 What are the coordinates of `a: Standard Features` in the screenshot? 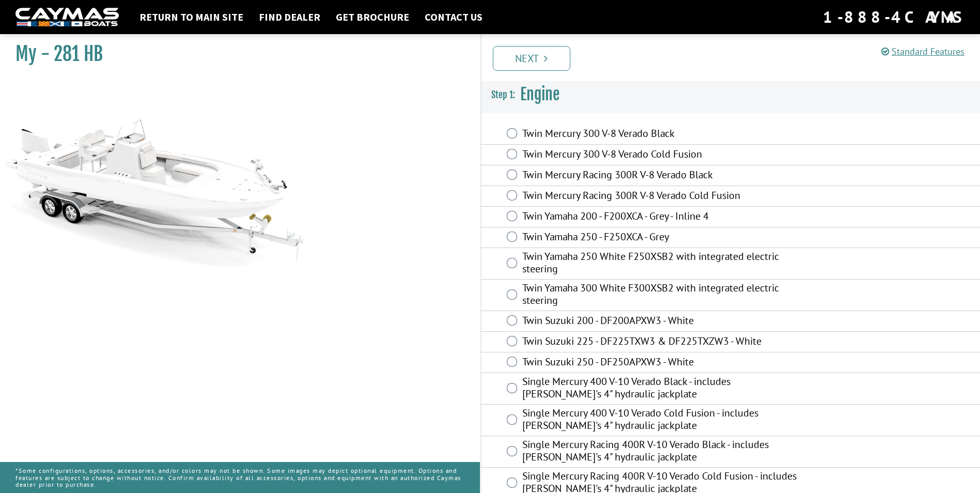 It's located at (923, 51).